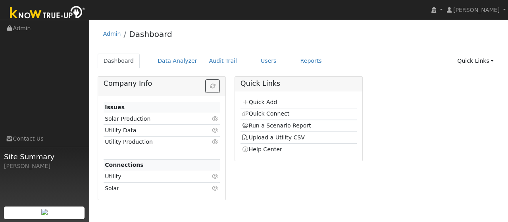  What do you see at coordinates (177, 61) in the screenshot?
I see `a: Data Analyzer` at bounding box center [177, 61].